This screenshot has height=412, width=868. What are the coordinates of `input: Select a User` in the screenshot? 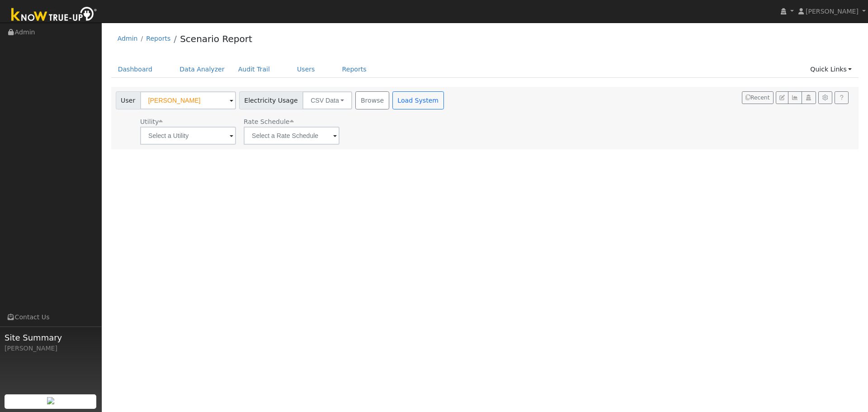 It's located at (188, 100).